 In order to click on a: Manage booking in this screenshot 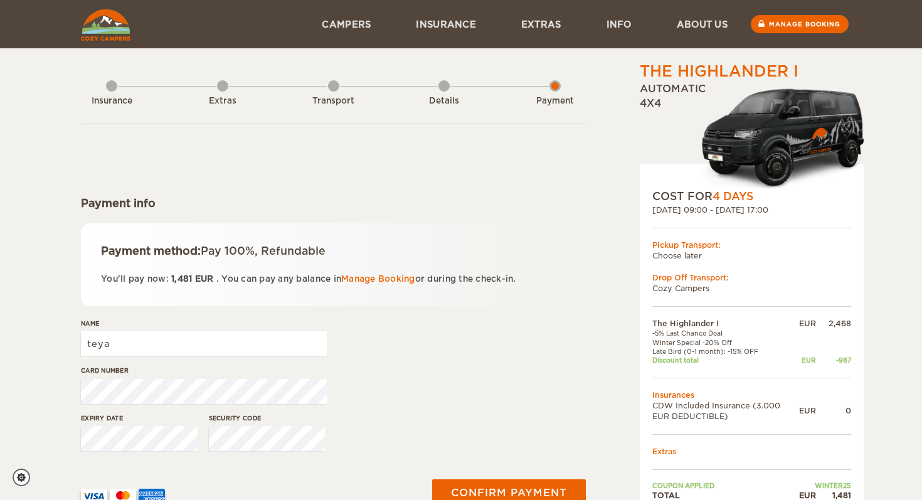, I will do `click(800, 24)`.